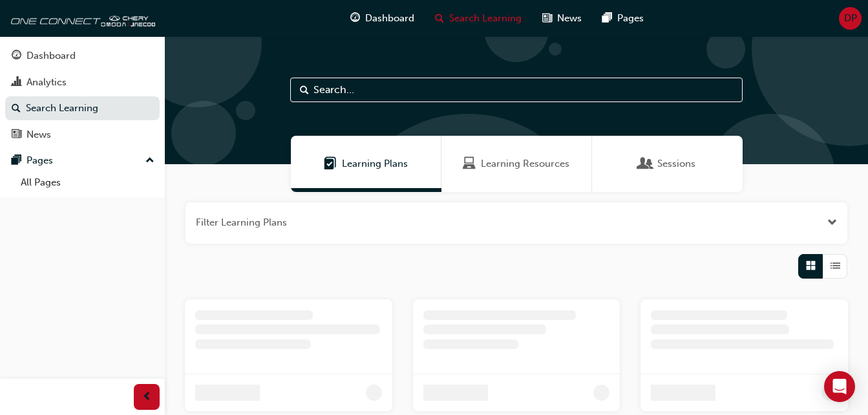  What do you see at coordinates (562, 18) in the screenshot?
I see `a: news-iconNews` at bounding box center [562, 18].